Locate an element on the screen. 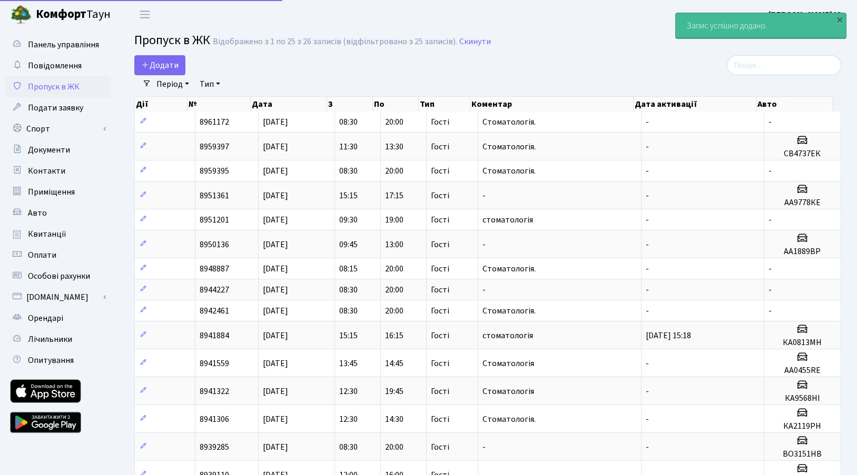 Image resolution: width=857 pixels, height=475 pixels. a: Квитанції is located at coordinates (58, 234).